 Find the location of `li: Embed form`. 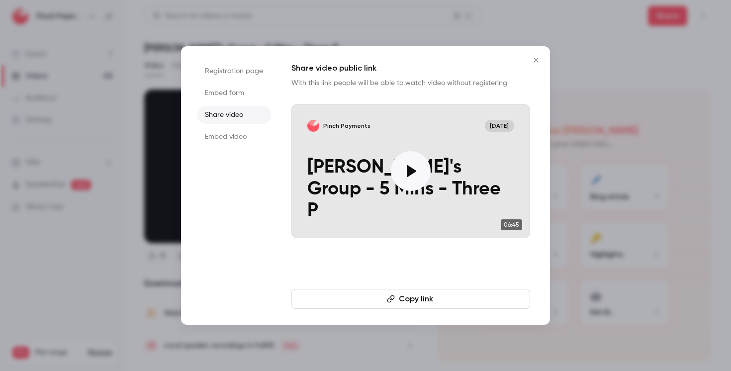

li: Embed form is located at coordinates (234, 93).